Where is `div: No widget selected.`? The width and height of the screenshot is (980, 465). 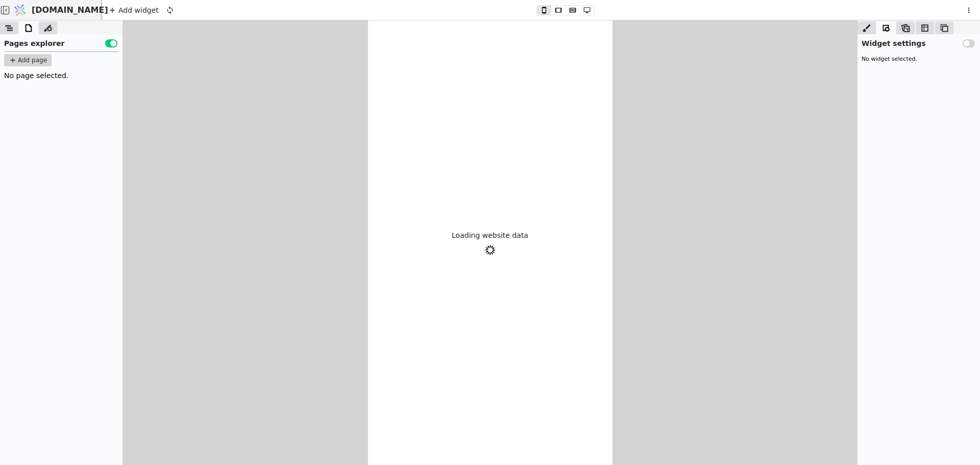
div: No widget selected. is located at coordinates (919, 59).